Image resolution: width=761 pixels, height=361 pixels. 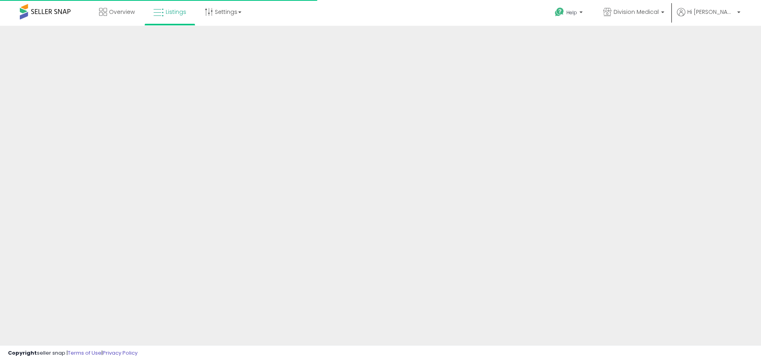 I want to click on a: Help, so click(x=570, y=13).